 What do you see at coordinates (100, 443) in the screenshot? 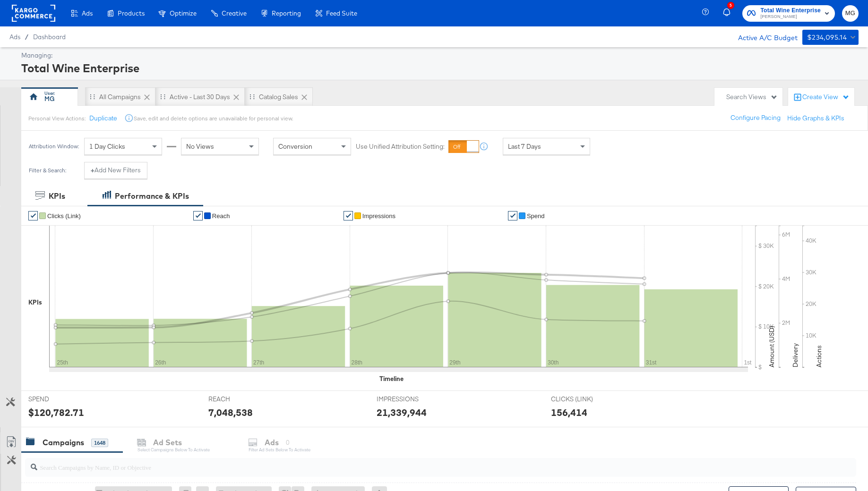
I see `div: 1648` at bounding box center [100, 443].